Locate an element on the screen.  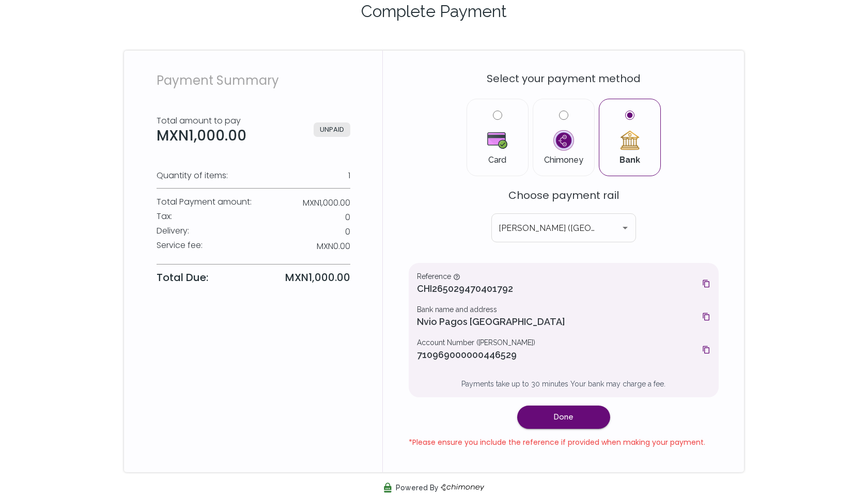
p: Tax : is located at coordinates (164, 216).